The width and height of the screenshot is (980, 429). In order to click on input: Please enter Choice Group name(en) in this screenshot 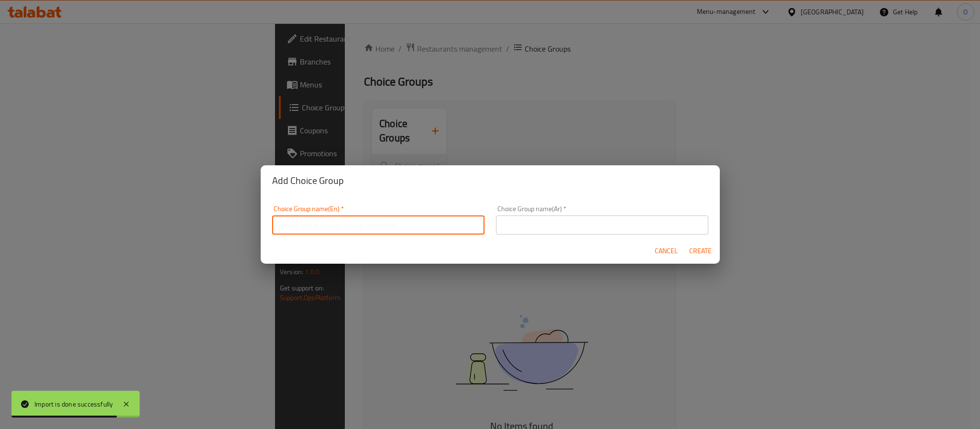, I will do `click(379, 225)`.